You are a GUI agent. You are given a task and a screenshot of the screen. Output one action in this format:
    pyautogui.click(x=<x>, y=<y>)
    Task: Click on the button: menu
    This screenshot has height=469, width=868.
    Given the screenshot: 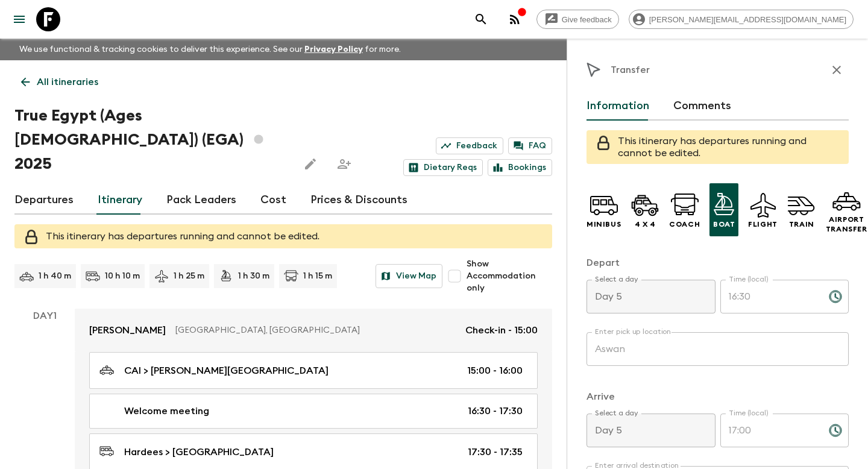 What is the action you would take?
    pyautogui.click(x=19, y=19)
    